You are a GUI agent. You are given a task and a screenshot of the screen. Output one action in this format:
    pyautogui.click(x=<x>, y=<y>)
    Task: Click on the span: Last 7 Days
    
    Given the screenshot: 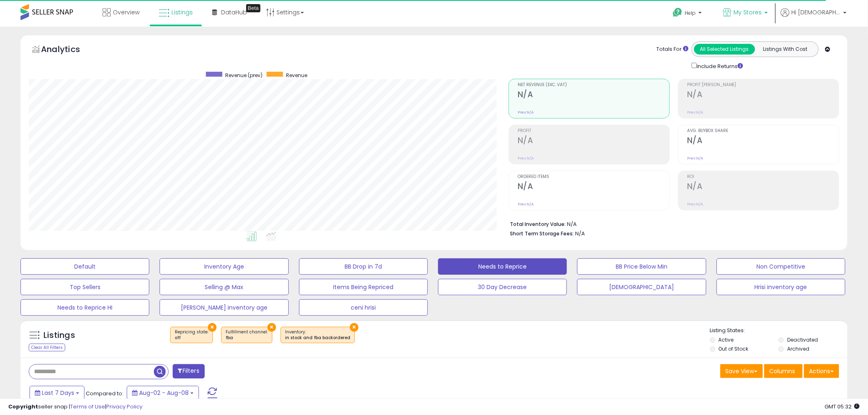 What is the action you would take?
    pyautogui.click(x=58, y=393)
    